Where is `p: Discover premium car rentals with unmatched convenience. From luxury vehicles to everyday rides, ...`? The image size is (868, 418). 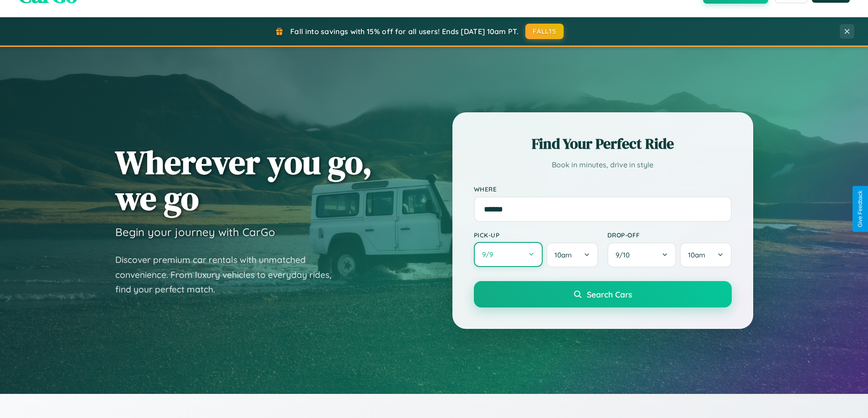
p: Discover premium car rentals with unmatched convenience. From luxury vehicles to everyday rides, ... is located at coordinates (229, 275).